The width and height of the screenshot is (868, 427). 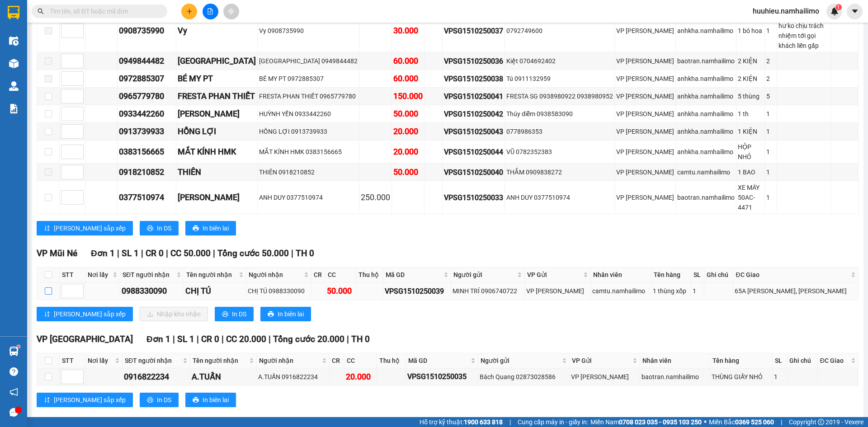 I want to click on td: VPSG1510250035, so click(x=442, y=376).